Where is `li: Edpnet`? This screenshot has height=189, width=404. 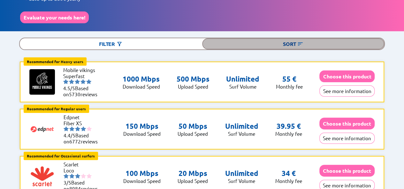
li: Edpnet is located at coordinates (83, 117).